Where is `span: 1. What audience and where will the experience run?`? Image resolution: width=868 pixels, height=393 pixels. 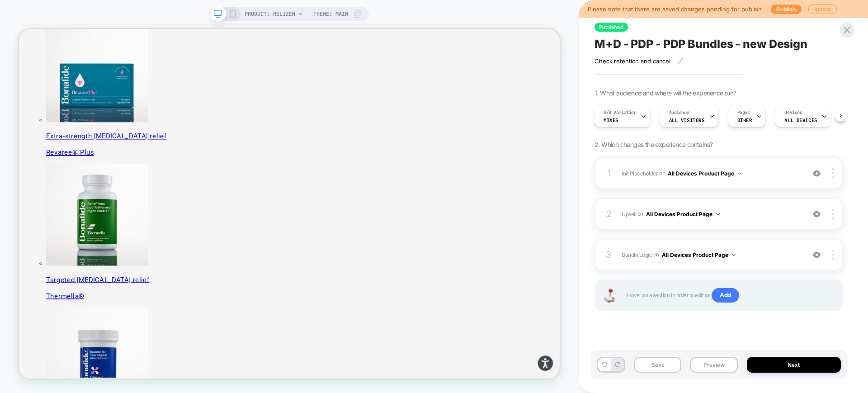
span: 1. What audience and where will the experience run? is located at coordinates (665, 93).